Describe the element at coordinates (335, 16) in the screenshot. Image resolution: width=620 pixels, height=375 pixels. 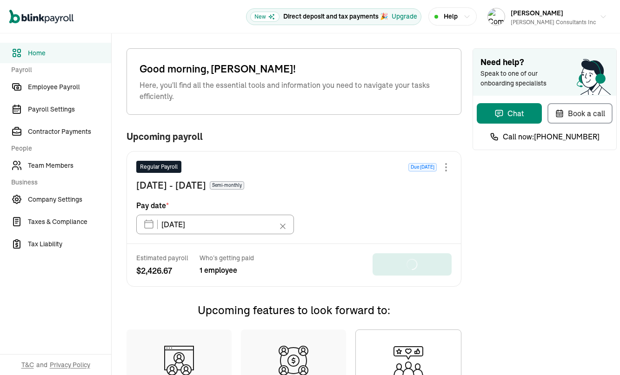
I see `p: Direct deposit and tax payments 🎉` at that location.